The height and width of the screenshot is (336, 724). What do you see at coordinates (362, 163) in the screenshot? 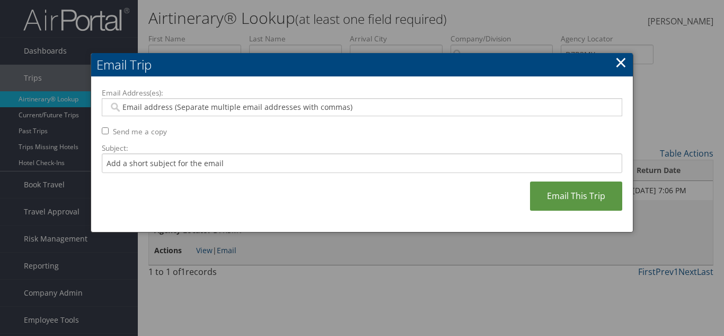
I see `input: Add a short subject for the email` at bounding box center [362, 163].